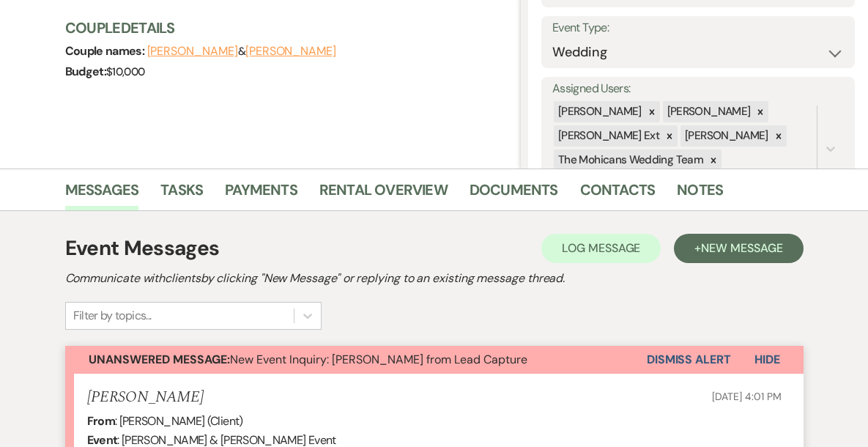 Image resolution: width=868 pixels, height=447 pixels. What do you see at coordinates (629, 160) in the screenshot?
I see `div: The Mohicans Wedding Team` at bounding box center [629, 160].